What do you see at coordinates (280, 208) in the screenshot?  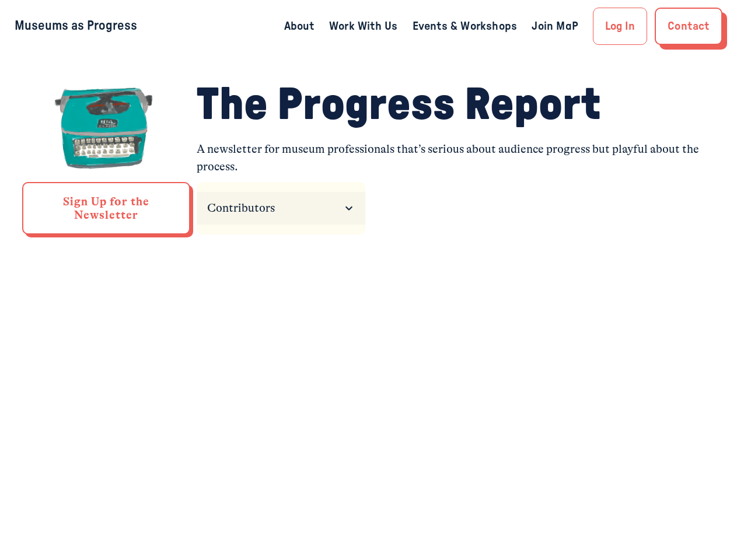 I see `summary: Contributors` at bounding box center [280, 208].